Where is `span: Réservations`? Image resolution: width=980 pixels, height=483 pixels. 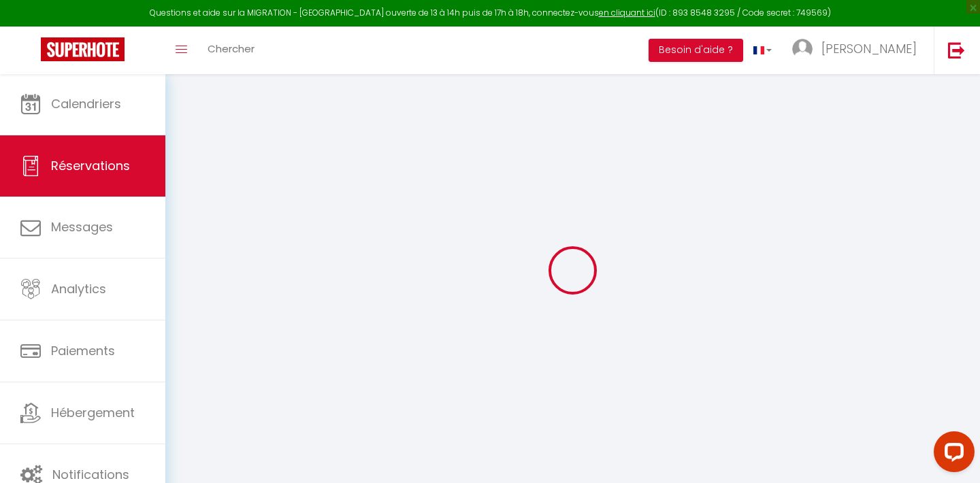 span: Réservations is located at coordinates (90, 166).